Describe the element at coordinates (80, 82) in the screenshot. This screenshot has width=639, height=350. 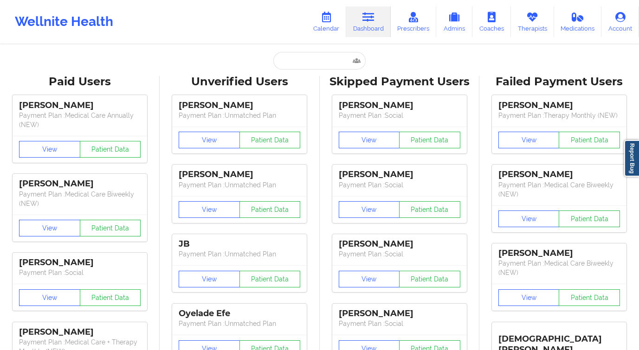
I see `div: Paid Users` at that location.